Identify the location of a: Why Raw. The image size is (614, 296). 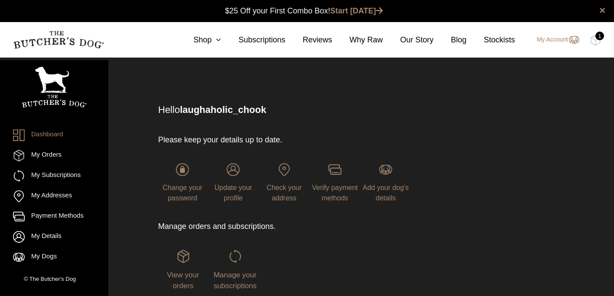
(357, 40).